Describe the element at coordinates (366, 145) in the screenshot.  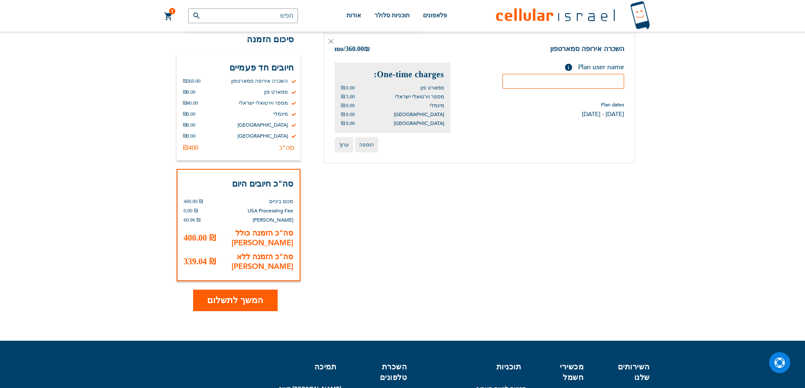
I see `span: הוספה` at that location.